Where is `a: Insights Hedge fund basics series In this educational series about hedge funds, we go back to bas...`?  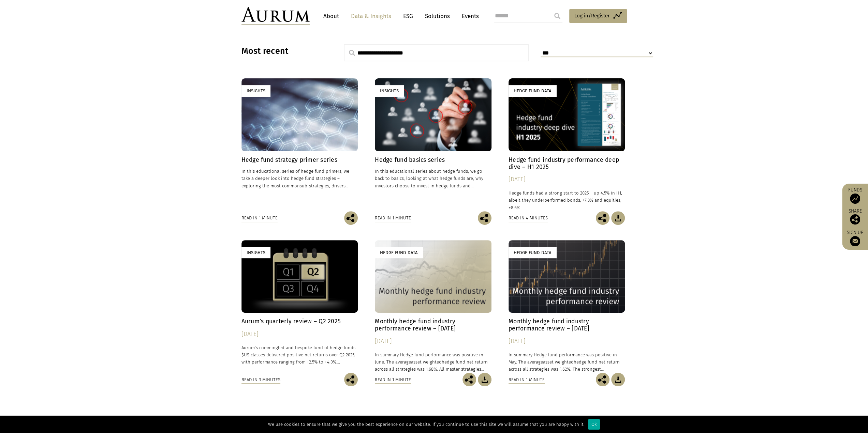
a: Insights Hedge fund basics series In this educational series about hedge funds, we go back to bas... is located at coordinates (433, 145).